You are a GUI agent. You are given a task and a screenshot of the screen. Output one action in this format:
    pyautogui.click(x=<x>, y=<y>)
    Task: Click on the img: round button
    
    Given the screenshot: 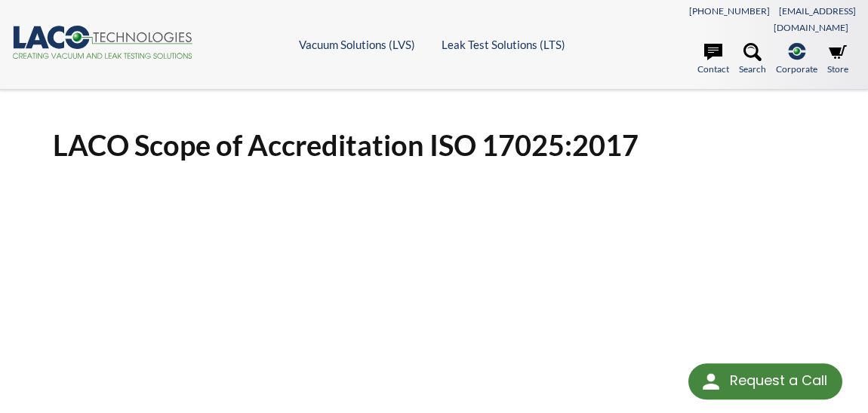 What is the action you would take?
    pyautogui.click(x=710, y=381)
    